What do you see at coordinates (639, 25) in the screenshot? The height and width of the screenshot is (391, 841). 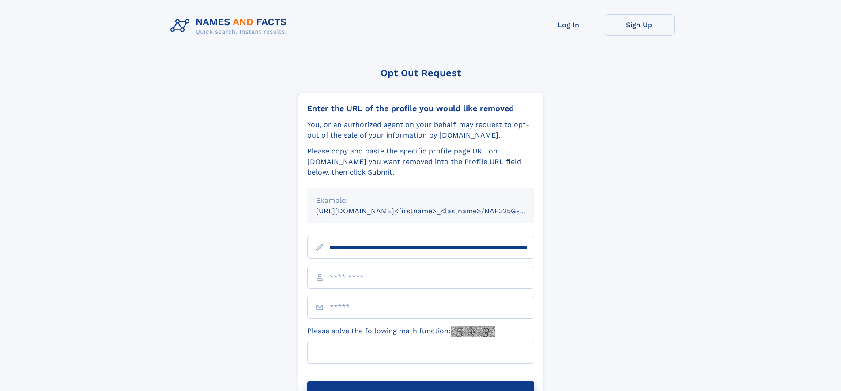 I see `a: Sign Up` at bounding box center [639, 25].